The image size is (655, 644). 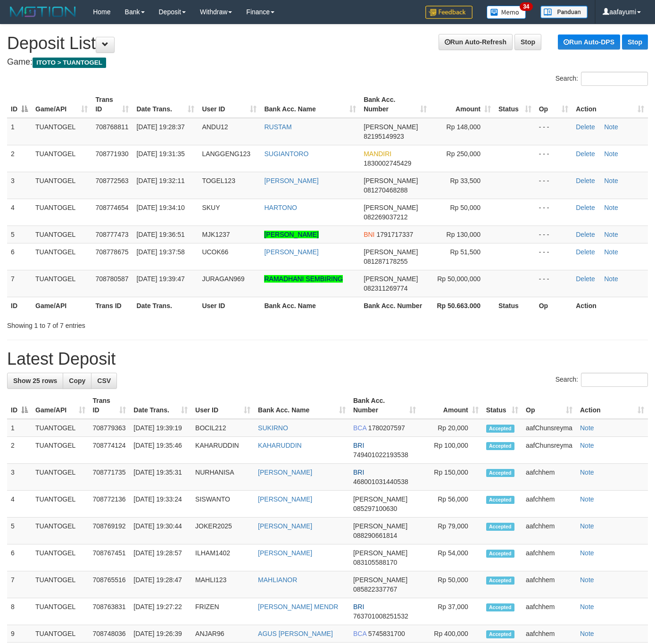 What do you see at coordinates (19, 585) in the screenshot?
I see `td: 7` at bounding box center [19, 585].